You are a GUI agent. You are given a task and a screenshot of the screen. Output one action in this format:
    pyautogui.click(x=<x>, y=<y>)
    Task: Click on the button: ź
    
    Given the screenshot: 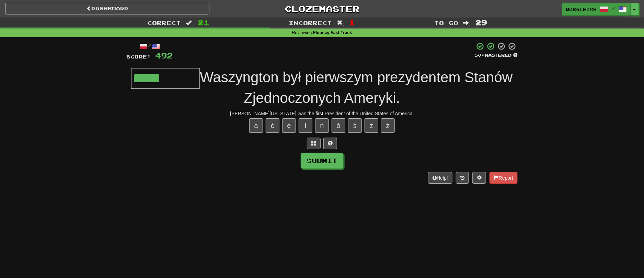 What is the action you would take?
    pyautogui.click(x=388, y=125)
    